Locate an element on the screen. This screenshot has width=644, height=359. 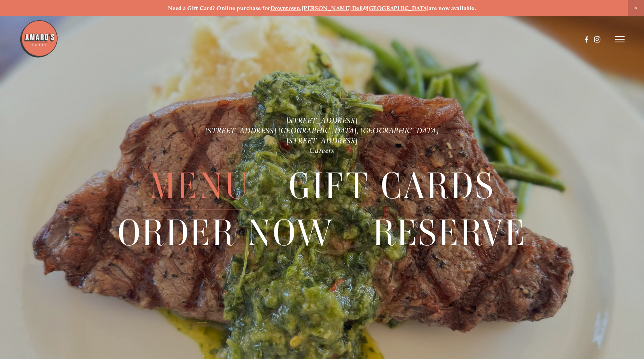
a: Menu is located at coordinates (200, 186).